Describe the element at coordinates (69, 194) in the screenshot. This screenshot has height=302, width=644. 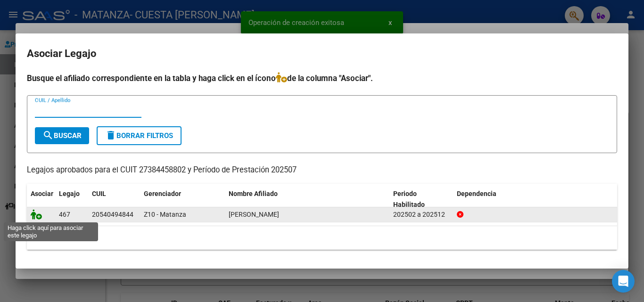
I see `span: Legajo` at that location.